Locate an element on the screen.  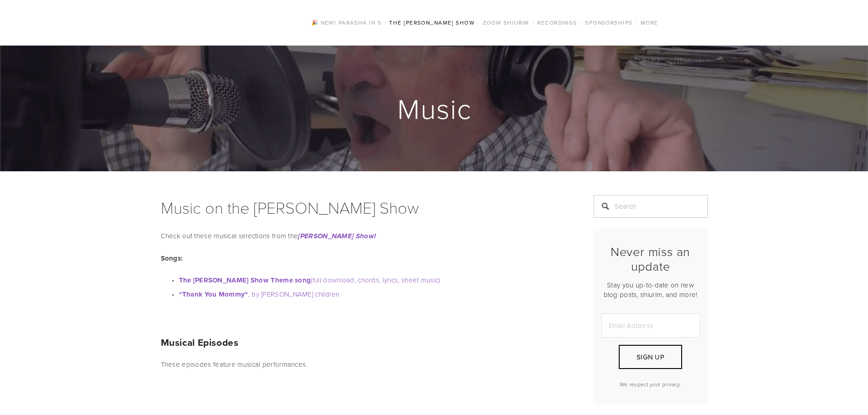
p: Stay you up-to-date on new blog posts, shiurim, and more! is located at coordinates (651, 289).